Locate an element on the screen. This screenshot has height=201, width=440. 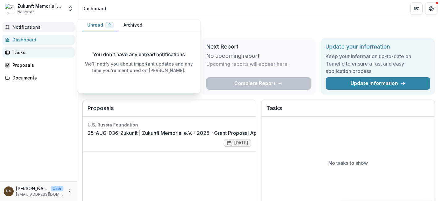
h2: Tasks is located at coordinates (348, 111).